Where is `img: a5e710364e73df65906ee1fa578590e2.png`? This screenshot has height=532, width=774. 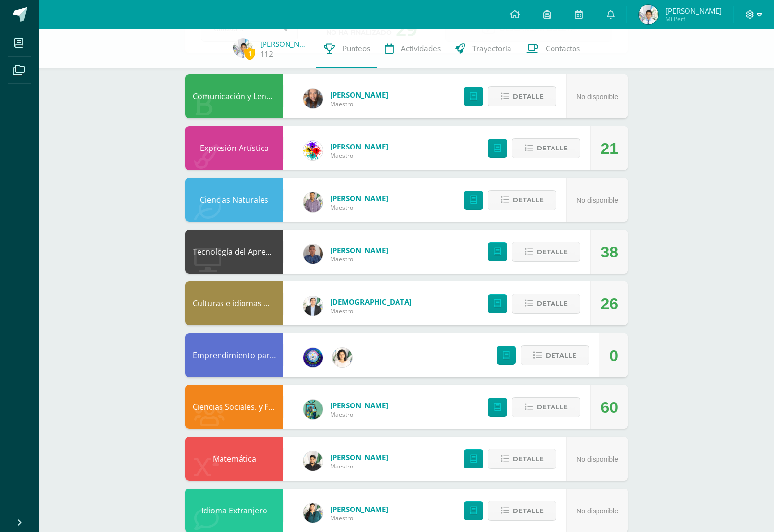
img: a5e710364e73df65906ee1fa578590e2.png is located at coordinates (313, 461).